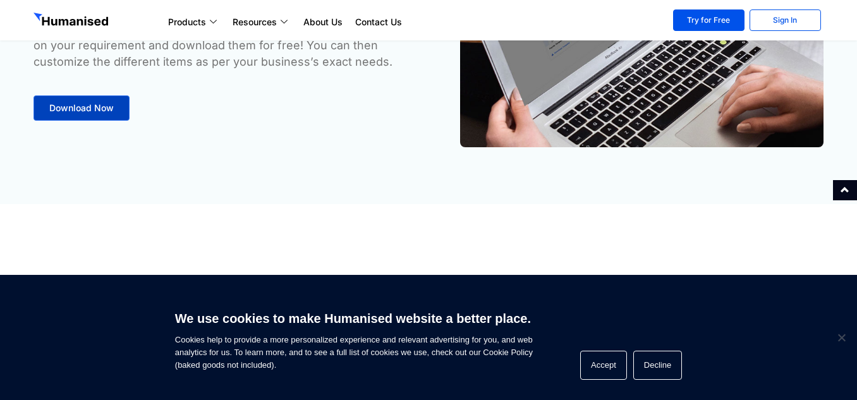 This screenshot has height=400, width=857. I want to click on span: Decline, so click(841, 337).